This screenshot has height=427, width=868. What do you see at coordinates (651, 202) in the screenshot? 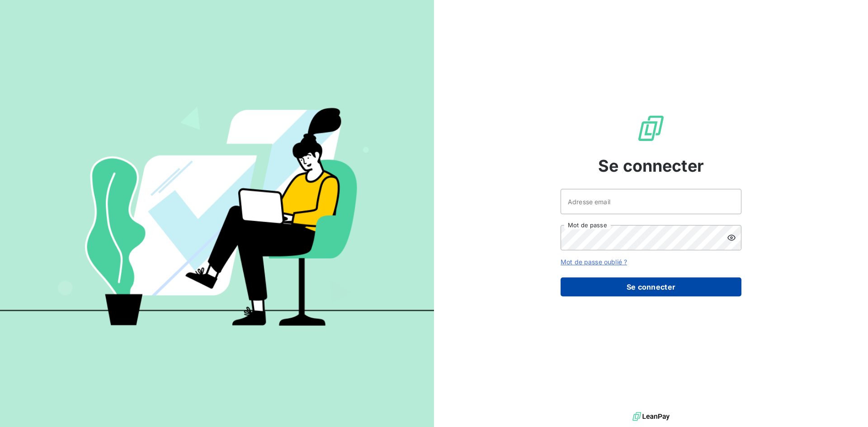
I see `input: placeholder` at bounding box center [651, 202].